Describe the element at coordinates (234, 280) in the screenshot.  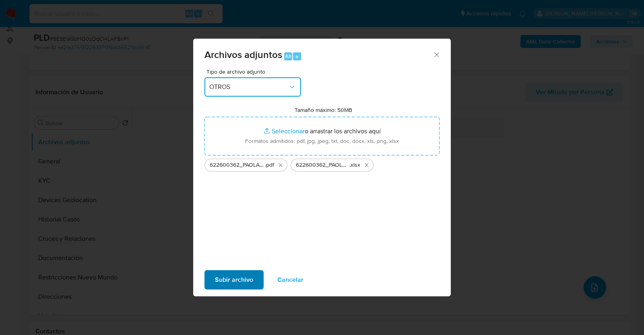
I see `button: Subir archivo` at that location.